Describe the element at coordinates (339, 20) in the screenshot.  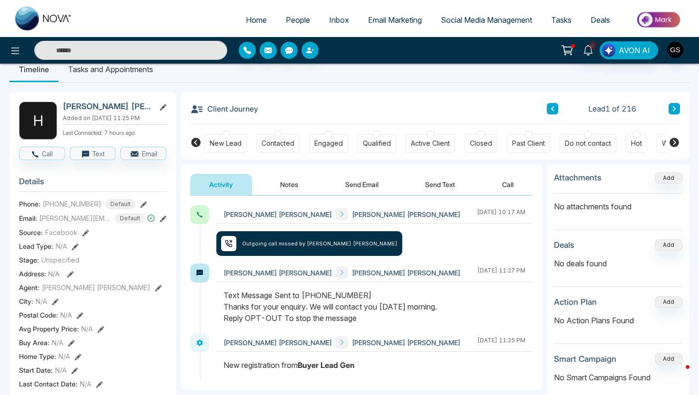
I see `a: Inbox` at that location.